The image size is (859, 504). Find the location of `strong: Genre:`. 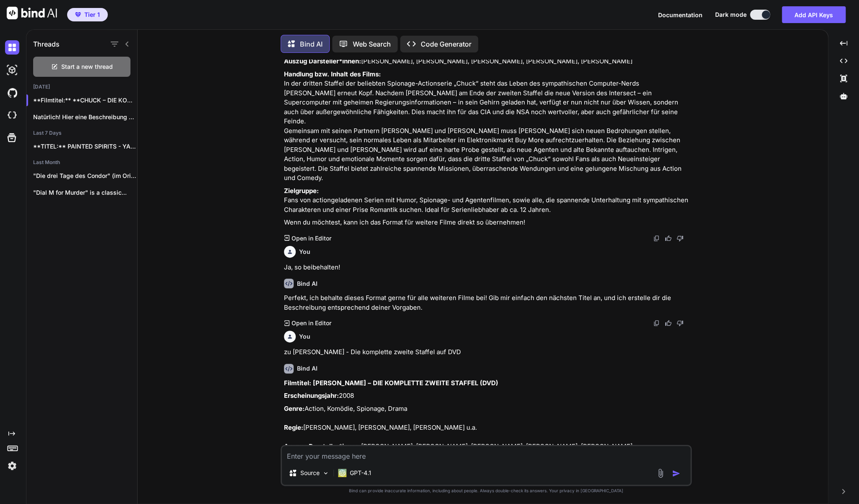

strong: Genre: is located at coordinates (295, 409).